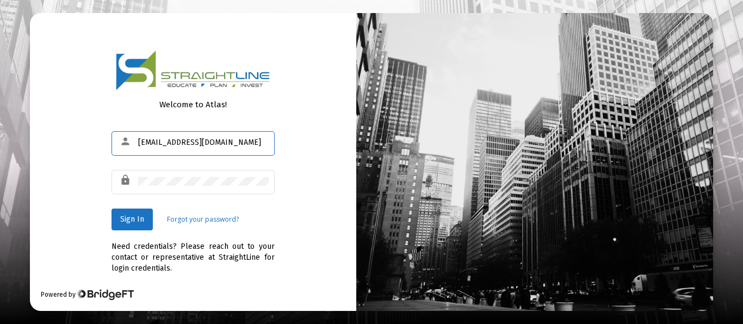 The height and width of the screenshot is (324, 743). What do you see at coordinates (132, 219) in the screenshot?
I see `button: Sign In` at bounding box center [132, 219].